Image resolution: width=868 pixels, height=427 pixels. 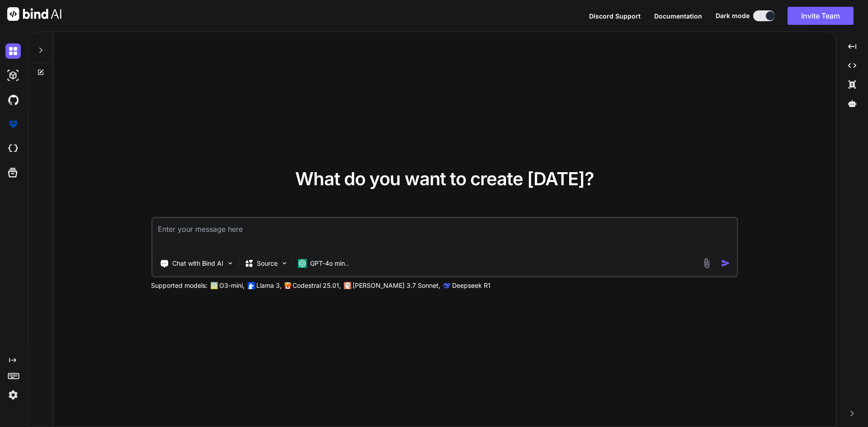 What do you see at coordinates (317, 286) in the screenshot?
I see `p: Codestral 25.01,` at bounding box center [317, 286].